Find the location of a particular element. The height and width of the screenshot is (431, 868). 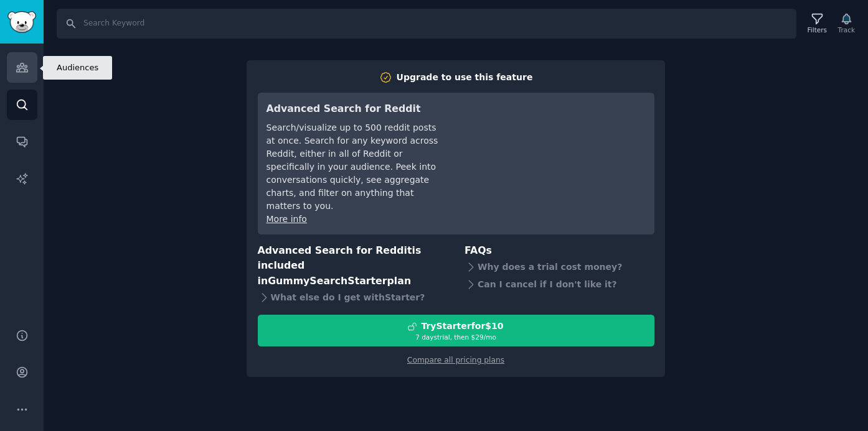

a: More info is located at coordinates (286, 219).